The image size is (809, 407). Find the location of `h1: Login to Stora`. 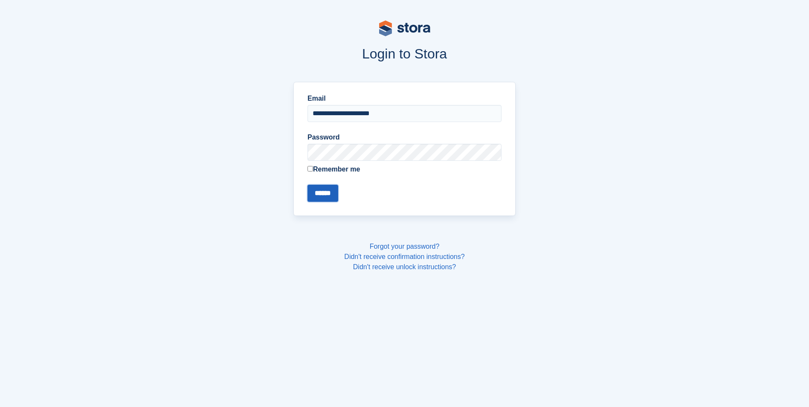

h1: Login to Stora is located at coordinates (405, 54).